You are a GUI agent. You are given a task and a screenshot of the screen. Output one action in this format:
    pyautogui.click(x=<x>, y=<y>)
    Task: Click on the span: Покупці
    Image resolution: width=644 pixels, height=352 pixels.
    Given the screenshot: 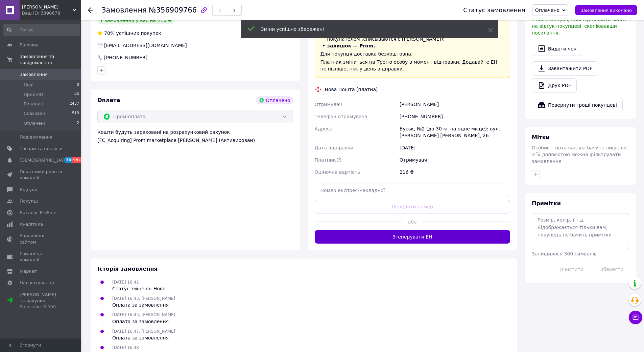 What is the action you would take?
    pyautogui.click(x=29, y=201)
    